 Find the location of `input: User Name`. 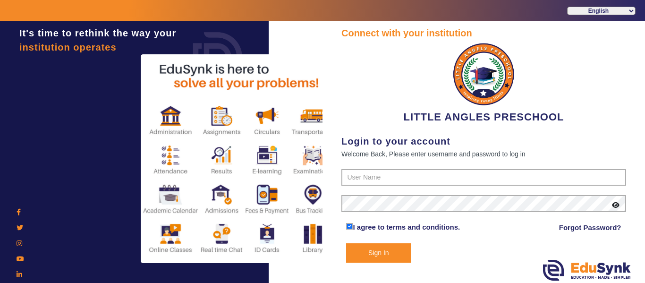

input: User Name is located at coordinates (484, 178).